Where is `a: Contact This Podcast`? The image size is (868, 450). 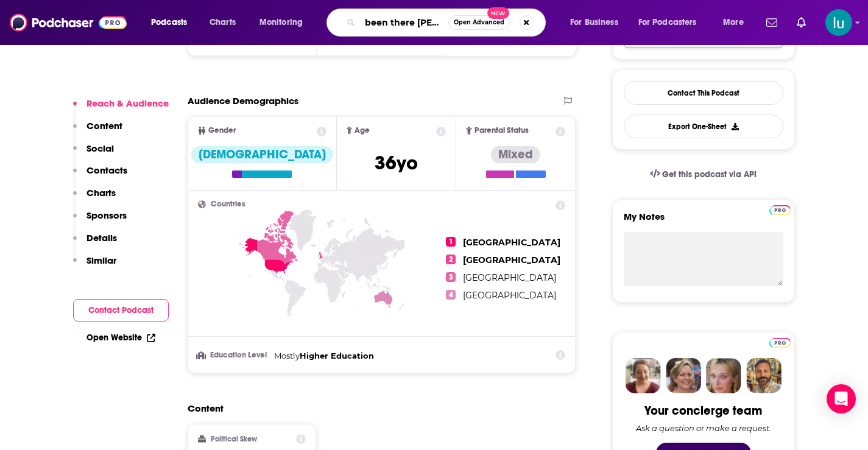
a: Contact This Podcast is located at coordinates (704, 93).